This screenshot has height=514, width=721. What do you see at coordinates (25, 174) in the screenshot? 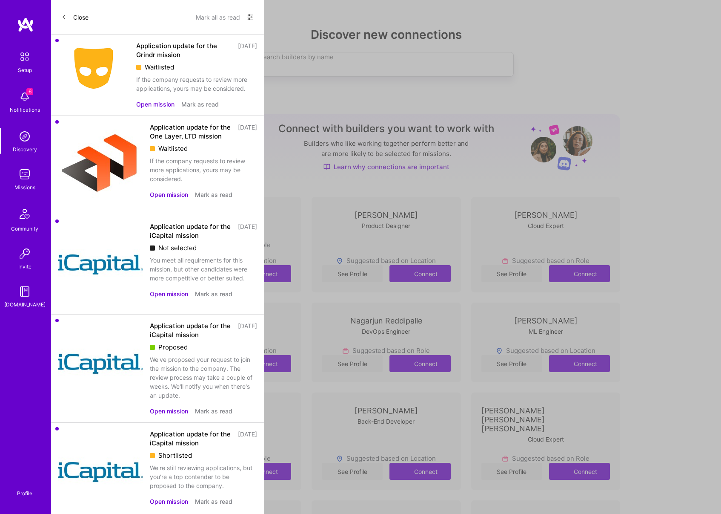
I see `img: teamwork` at bounding box center [25, 174].